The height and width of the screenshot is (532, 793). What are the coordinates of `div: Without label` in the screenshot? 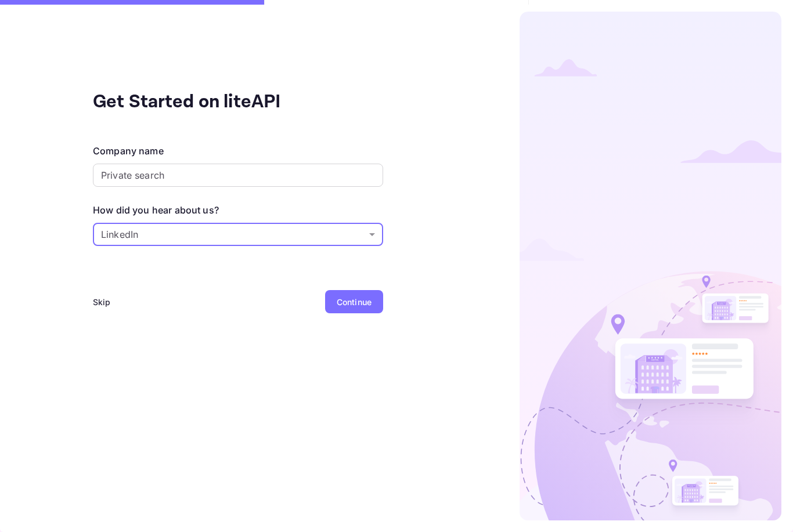 It's located at (238, 234).